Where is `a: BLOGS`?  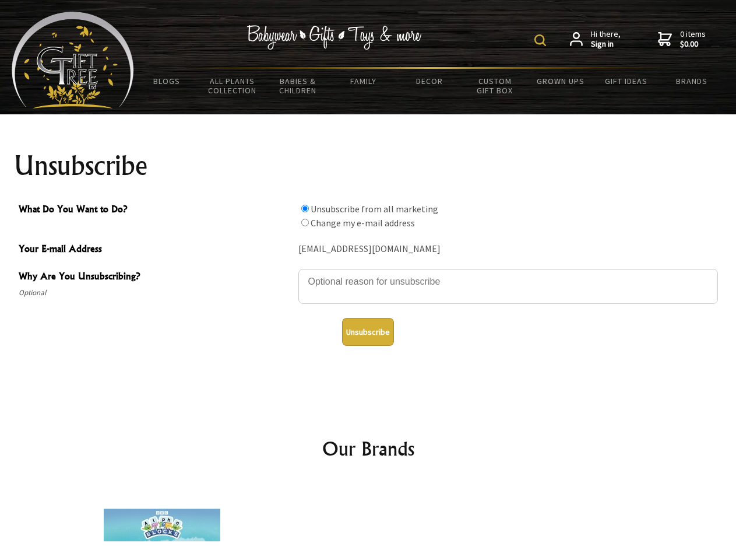
a: BLOGS is located at coordinates (167, 81).